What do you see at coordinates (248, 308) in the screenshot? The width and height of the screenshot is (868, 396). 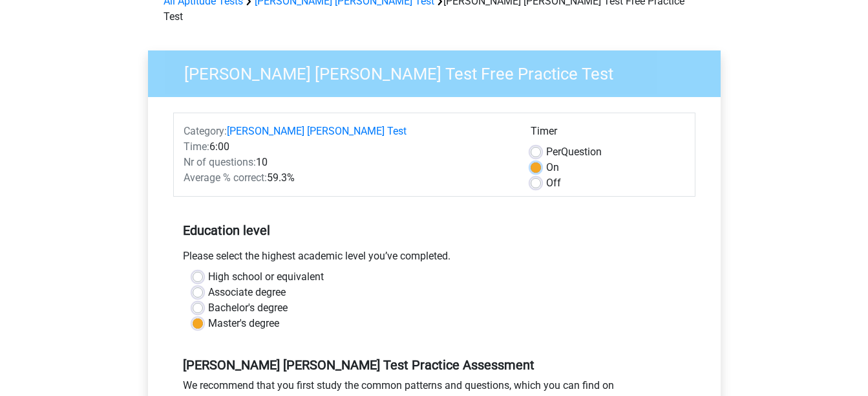 I see `label: Bachelor's degree` at bounding box center [248, 308].